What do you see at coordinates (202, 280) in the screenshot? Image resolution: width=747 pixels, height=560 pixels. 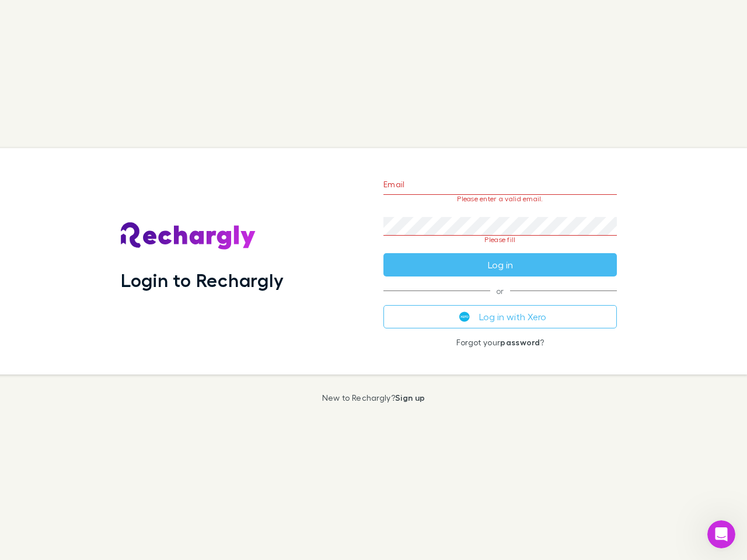 I see `h1: Login to Rechargly` at bounding box center [202, 280].